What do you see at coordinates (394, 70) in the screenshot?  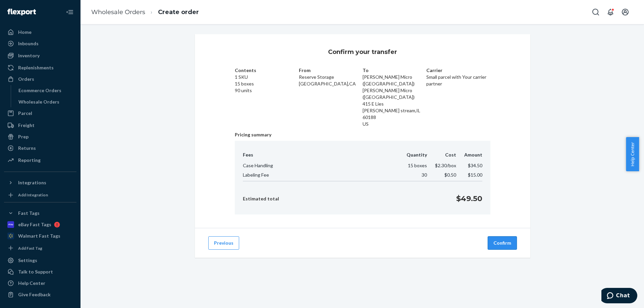 I see `p: To` at bounding box center [394, 70].